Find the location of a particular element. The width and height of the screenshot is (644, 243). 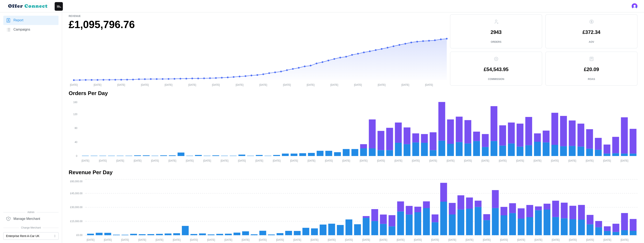

a: Manage Merchant is located at coordinates (31, 219).